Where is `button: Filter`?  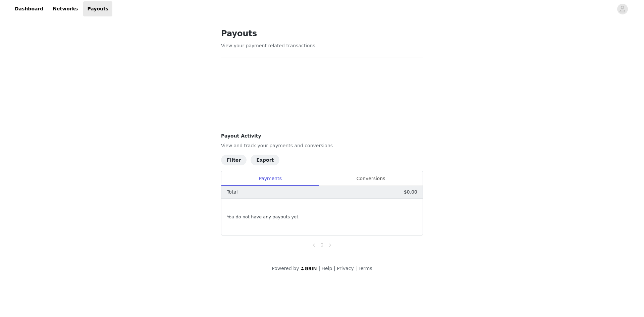 button: Filter is located at coordinates (234, 160).